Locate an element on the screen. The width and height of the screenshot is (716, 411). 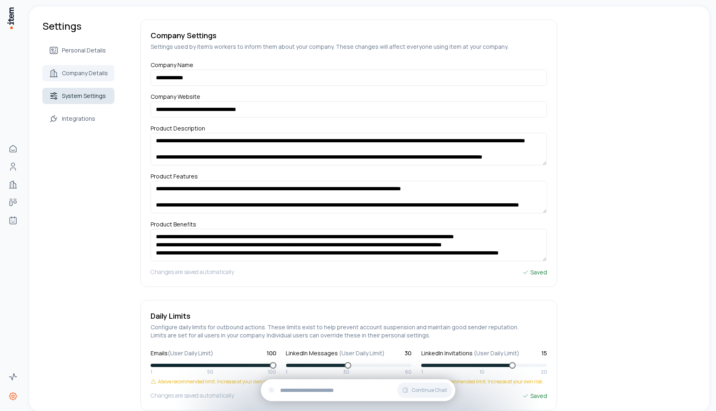
span: Continue Chat is located at coordinates (429, 391).